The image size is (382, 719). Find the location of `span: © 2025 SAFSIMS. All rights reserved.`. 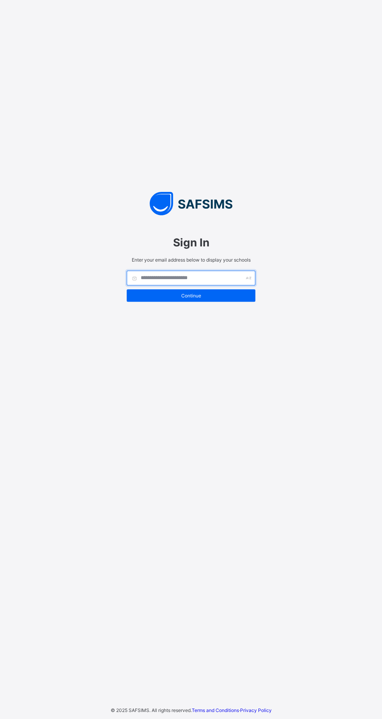

span: © 2025 SAFSIMS. All rights reserved. is located at coordinates (151, 710).